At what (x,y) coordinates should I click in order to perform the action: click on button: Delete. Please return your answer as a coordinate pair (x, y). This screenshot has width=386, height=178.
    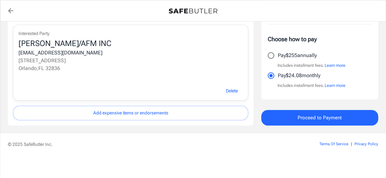
    Looking at the image, I should click on (232, 91).